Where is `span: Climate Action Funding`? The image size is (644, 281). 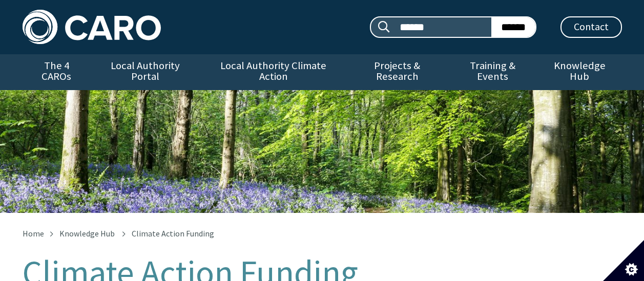
span: Climate Action Funding is located at coordinates (173, 233).